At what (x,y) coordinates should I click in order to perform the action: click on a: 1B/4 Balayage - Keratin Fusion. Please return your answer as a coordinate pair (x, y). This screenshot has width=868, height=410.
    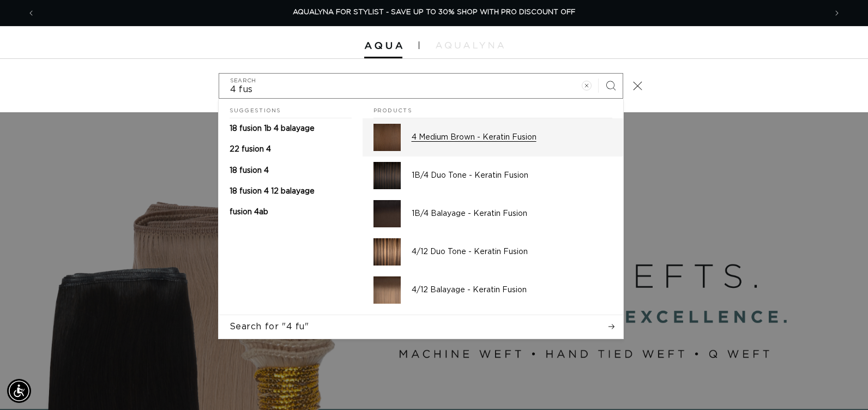
    Looking at the image, I should click on (493, 214).